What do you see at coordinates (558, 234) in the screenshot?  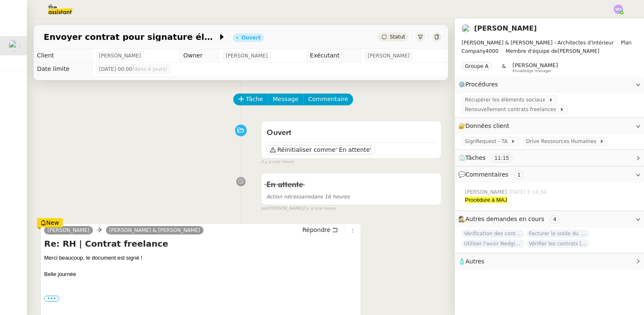 I see `span: Facturer le solde du contrat JEMMAPES` at bounding box center [558, 234].